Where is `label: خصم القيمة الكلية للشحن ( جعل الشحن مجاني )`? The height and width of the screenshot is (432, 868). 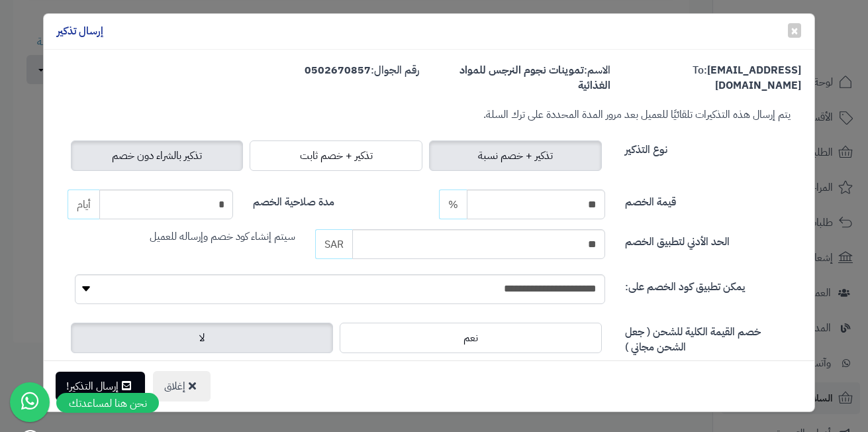
label: خصم القيمة الكلية للشحن ( جعل الشحن مجاني ) is located at coordinates (708, 337).